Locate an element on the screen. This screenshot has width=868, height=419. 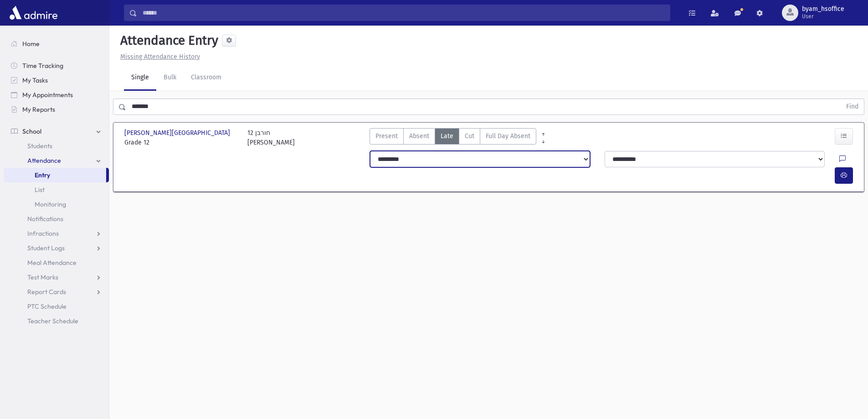
span: Cut is located at coordinates (469, 136).